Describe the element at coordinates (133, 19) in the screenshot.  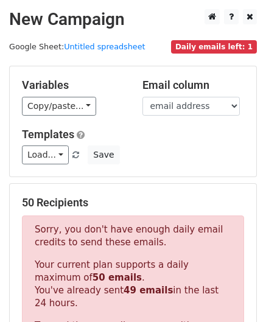
I see `h2: New Campaign` at that location.